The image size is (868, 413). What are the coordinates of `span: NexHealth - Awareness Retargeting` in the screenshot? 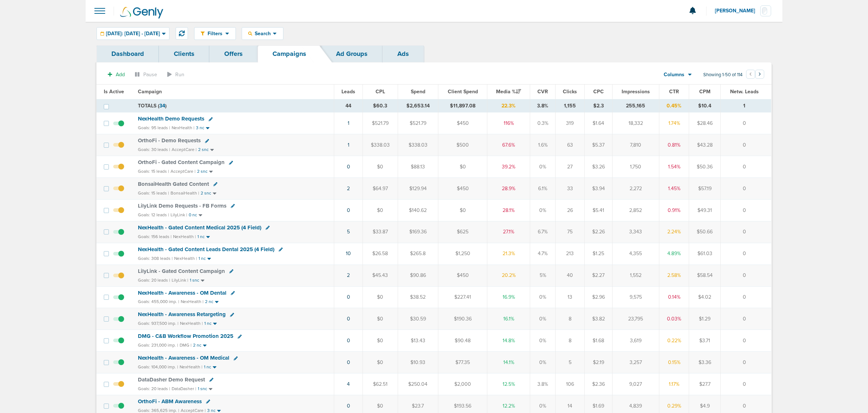 It's located at (182, 314).